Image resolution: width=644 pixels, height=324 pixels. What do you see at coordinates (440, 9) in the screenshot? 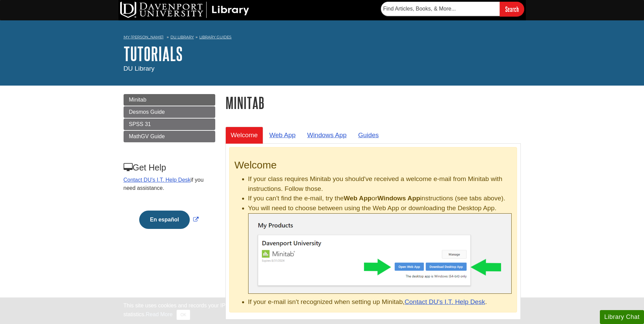
I see `input: Find Articles, Books, & More...` at bounding box center [440, 9].